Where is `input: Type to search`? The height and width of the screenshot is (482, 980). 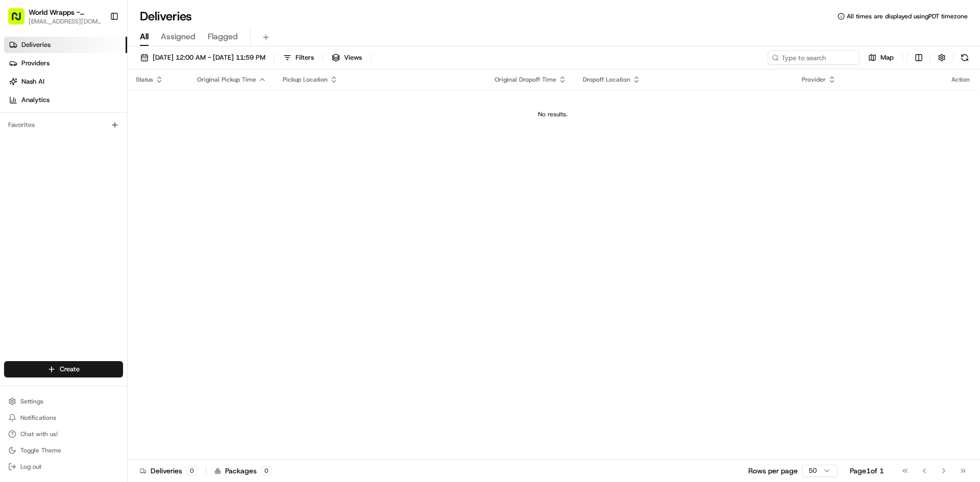 input: Type to search is located at coordinates (813, 57).